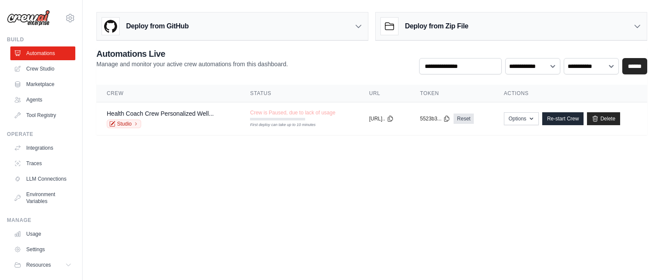  I want to click on th: Actions, so click(570, 93).